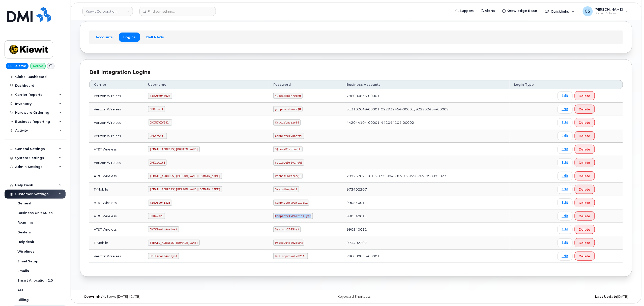 The image size is (644, 306). Describe the element at coordinates (178, 11) in the screenshot. I see `input: Find something...` at that location.